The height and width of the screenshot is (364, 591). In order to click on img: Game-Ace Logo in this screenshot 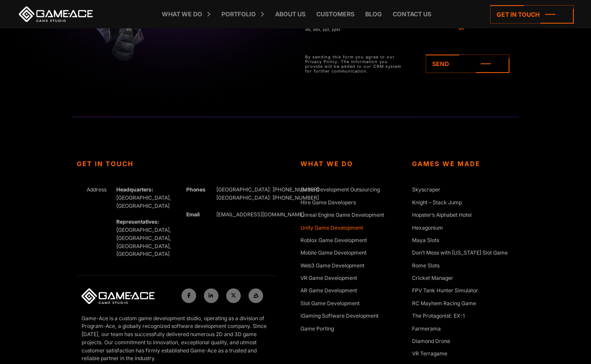, I will do `click(118, 296)`.